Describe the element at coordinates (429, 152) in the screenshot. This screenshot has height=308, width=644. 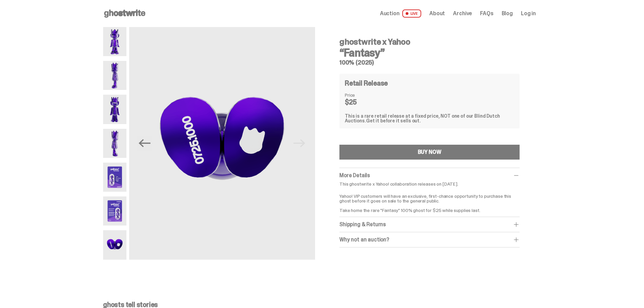
I see `button: BUY NOW` at that location.